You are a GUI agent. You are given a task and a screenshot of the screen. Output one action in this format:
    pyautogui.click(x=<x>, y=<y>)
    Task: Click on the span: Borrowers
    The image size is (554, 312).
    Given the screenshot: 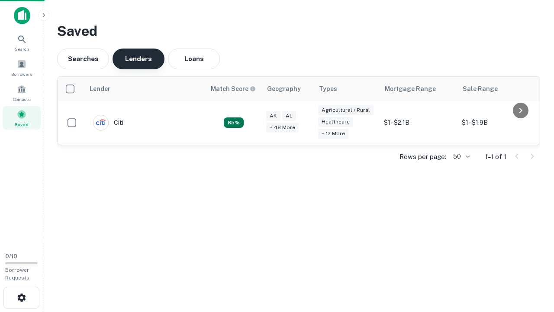 What is the action you would take?
    pyautogui.click(x=22, y=74)
    